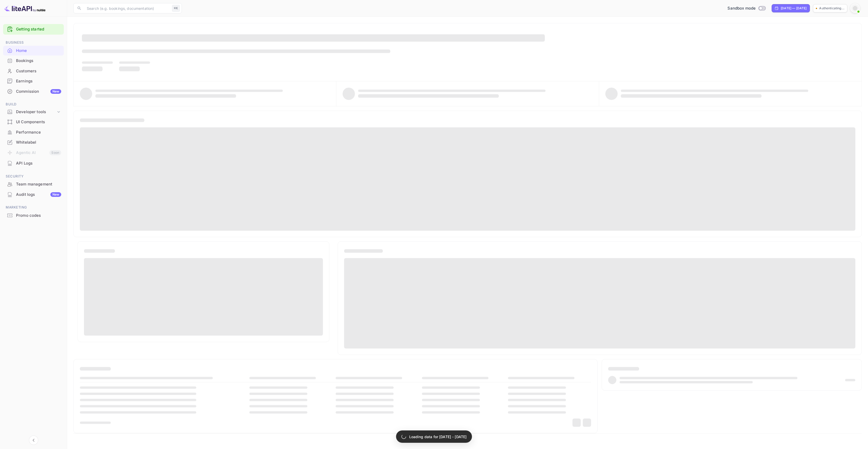 This screenshot has width=868, height=449. What do you see at coordinates (34, 194) in the screenshot?
I see `a: Audit logsNew` at bounding box center [34, 194].